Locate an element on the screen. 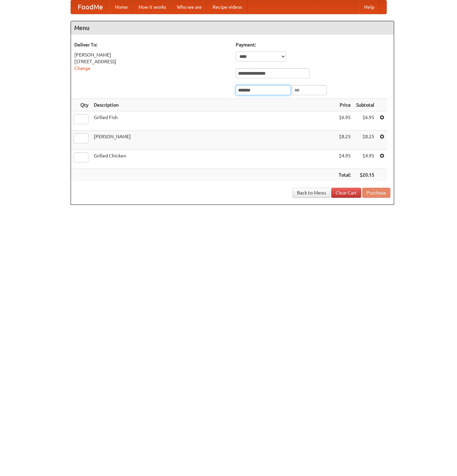 The height and width of the screenshot is (476, 457). td: Grilled Chicken is located at coordinates (214, 159).